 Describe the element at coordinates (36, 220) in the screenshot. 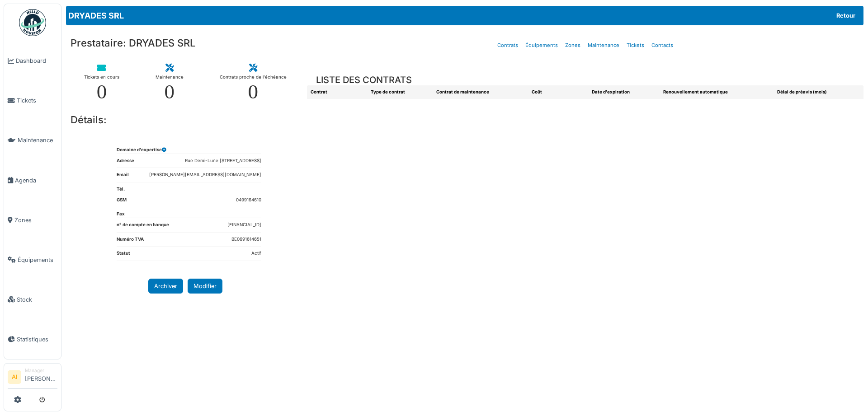

I see `span: Zones` at that location.